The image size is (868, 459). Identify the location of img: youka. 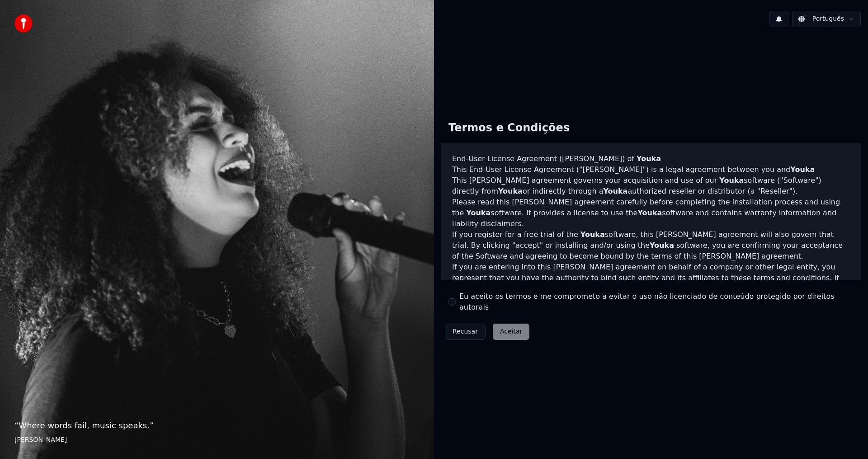
(24, 23).